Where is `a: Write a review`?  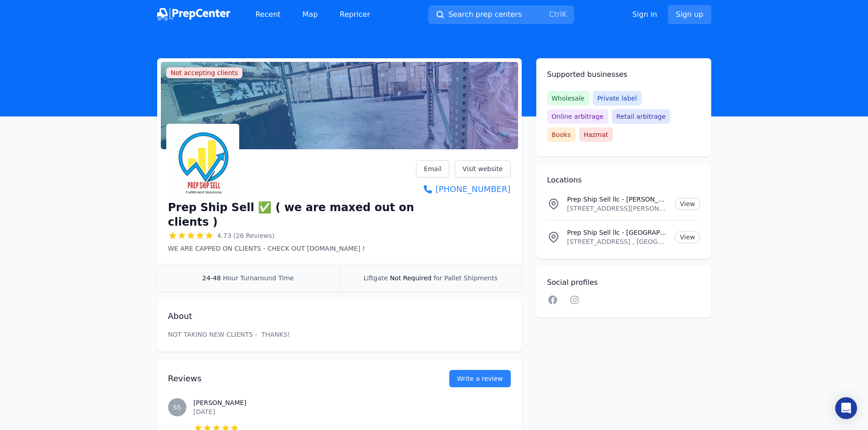 a: Write a review is located at coordinates (480, 379).